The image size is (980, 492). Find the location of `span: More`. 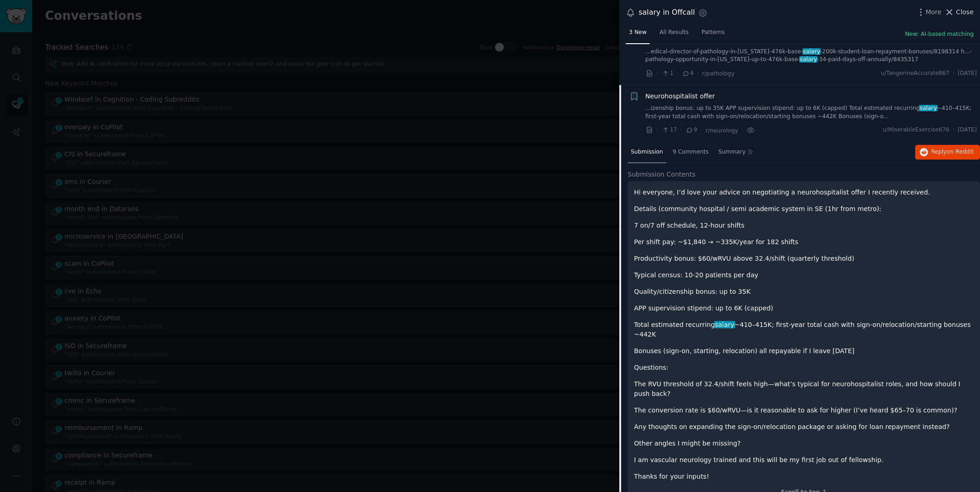

span: More is located at coordinates (933, 12).